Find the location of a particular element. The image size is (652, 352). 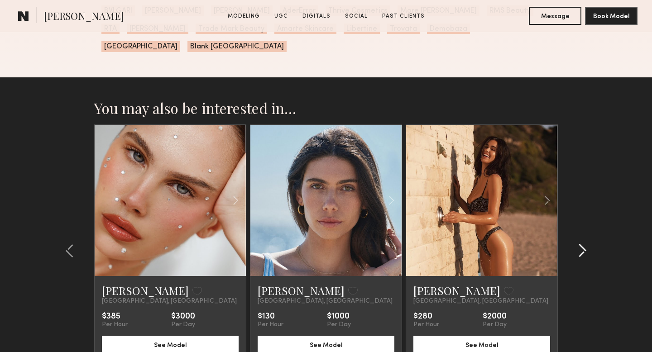

a: UGC is located at coordinates (281, 16).